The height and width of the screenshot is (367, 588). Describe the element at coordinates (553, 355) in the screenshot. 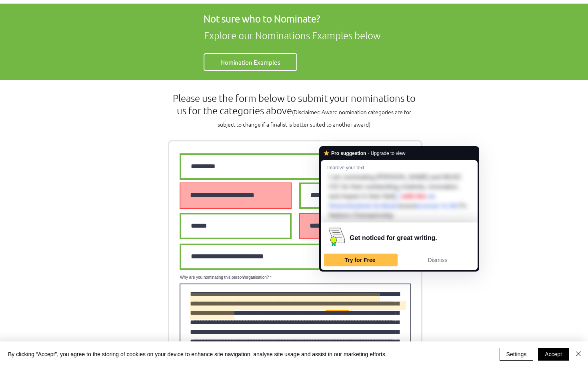

I see `button: Accept` at that location.